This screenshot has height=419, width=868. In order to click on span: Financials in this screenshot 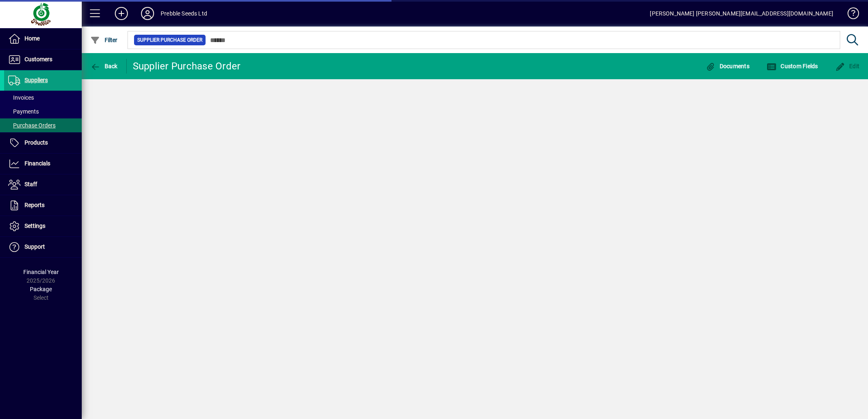, I will do `click(37, 163)`.